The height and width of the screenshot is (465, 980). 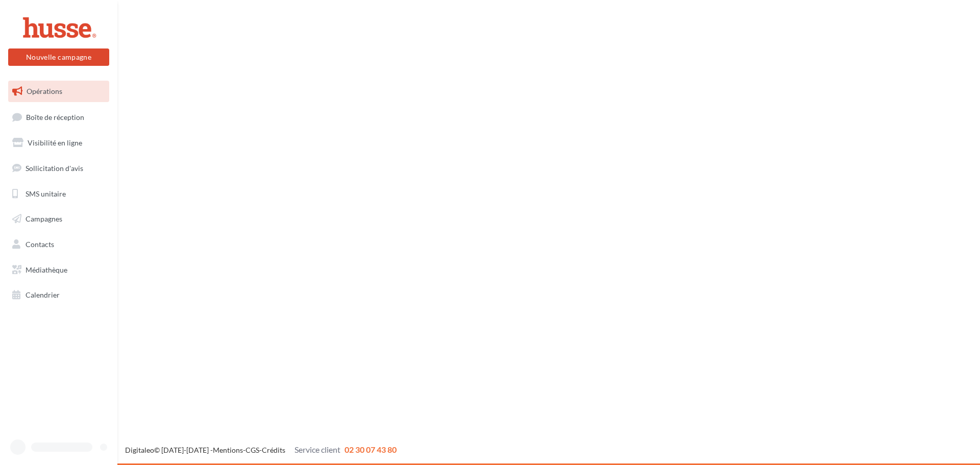 I want to click on button: Nouvelle campagne, so click(x=59, y=57).